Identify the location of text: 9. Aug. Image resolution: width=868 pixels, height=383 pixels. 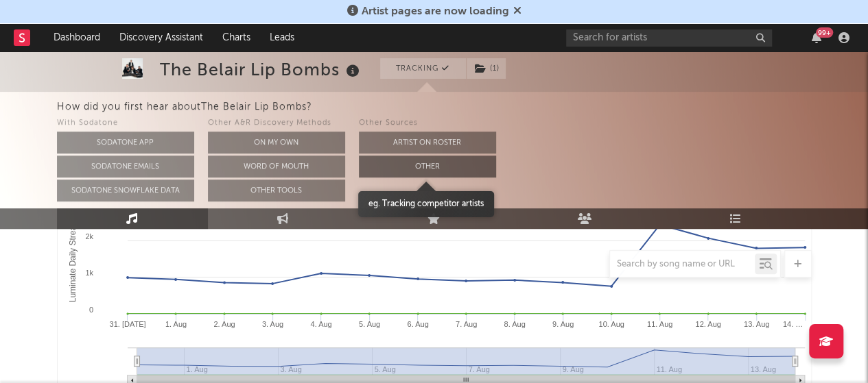
(562, 324).